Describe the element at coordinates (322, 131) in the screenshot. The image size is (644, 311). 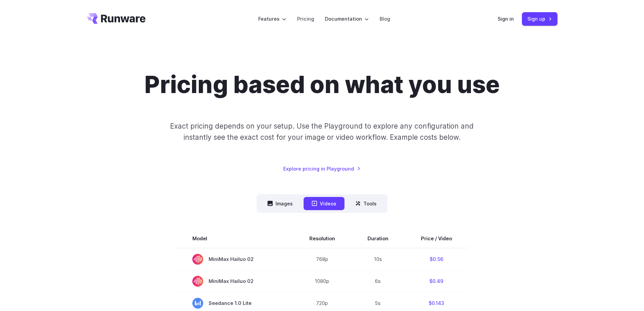
I see `p: Exact pricing depends on your setup. Use the Playground to explore any configuration and instantl...` at that location.